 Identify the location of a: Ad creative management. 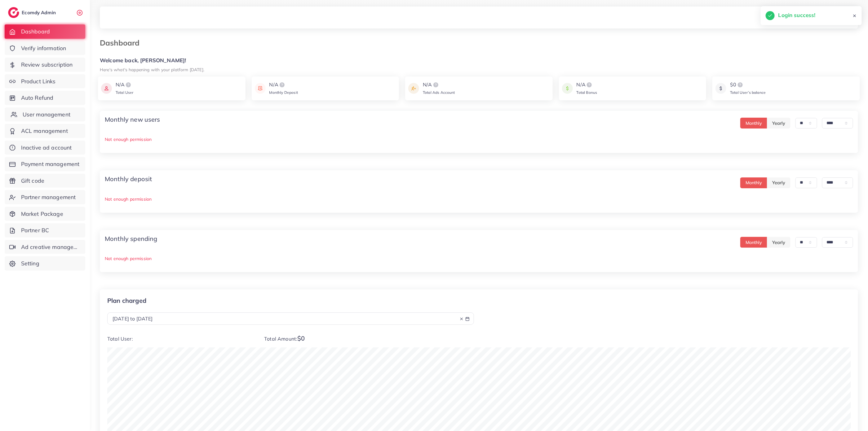
(45, 247).